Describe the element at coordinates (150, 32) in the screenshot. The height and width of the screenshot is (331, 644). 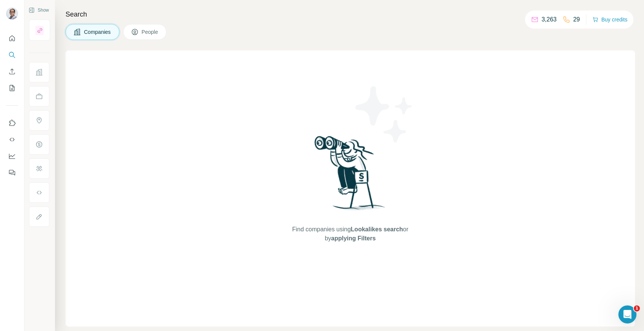
I see `span: People` at that location.